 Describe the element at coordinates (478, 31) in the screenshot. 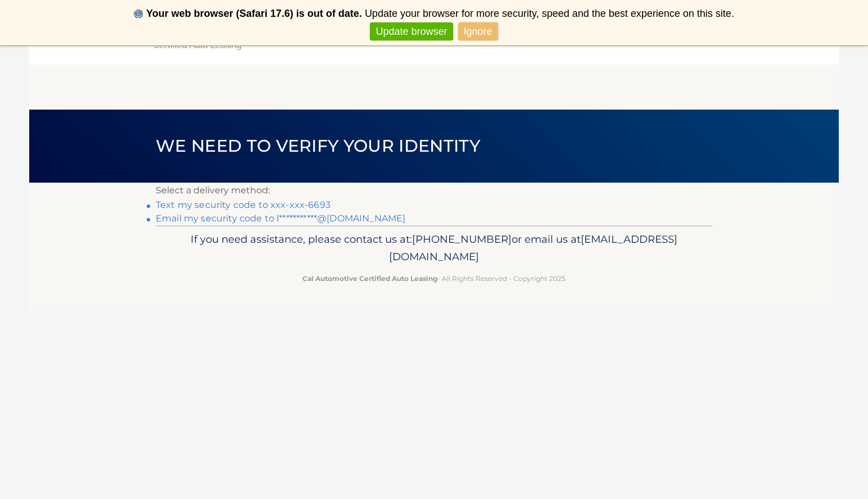

I see `a: Ignore` at that location.